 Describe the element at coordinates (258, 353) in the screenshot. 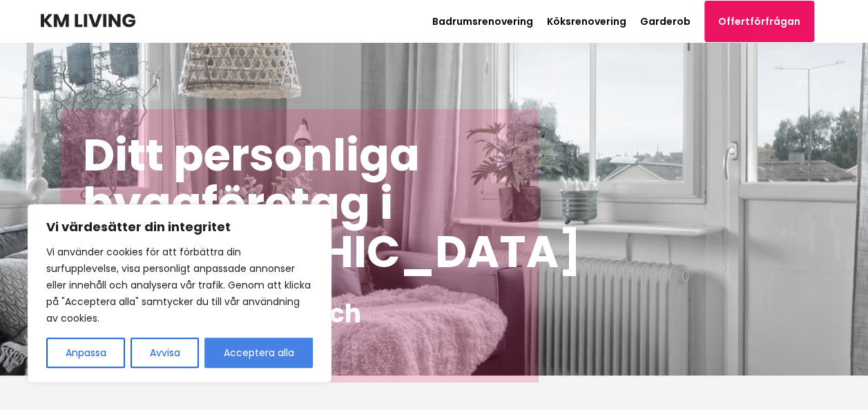

I see `button: Acceptera alla` at that location.